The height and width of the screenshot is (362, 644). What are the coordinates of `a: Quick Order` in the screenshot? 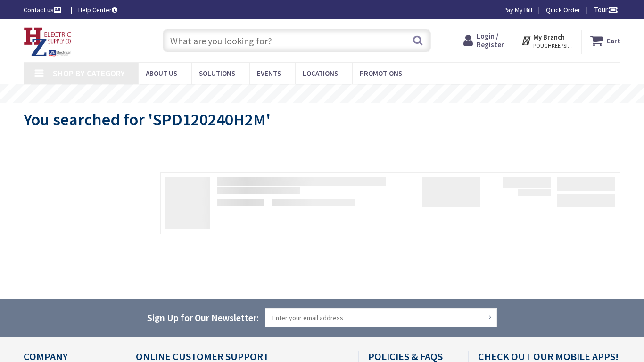 It's located at (563, 10).